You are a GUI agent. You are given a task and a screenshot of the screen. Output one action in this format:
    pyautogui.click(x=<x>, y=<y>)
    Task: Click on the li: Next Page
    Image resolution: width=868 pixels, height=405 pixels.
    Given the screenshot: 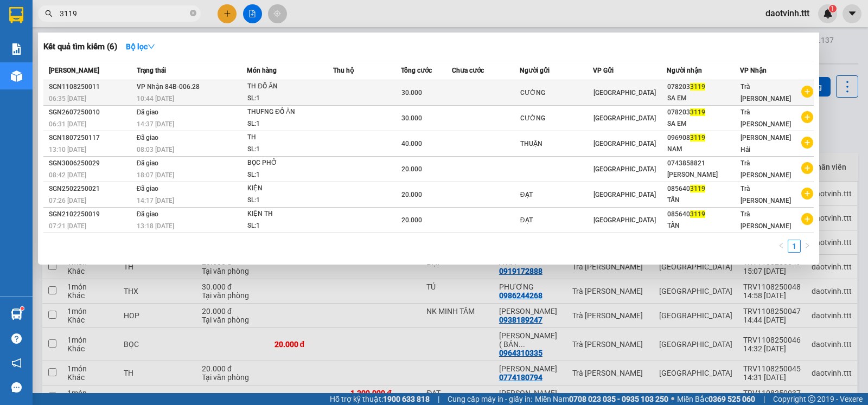 What is the action you would take?
    pyautogui.click(x=808, y=246)
    